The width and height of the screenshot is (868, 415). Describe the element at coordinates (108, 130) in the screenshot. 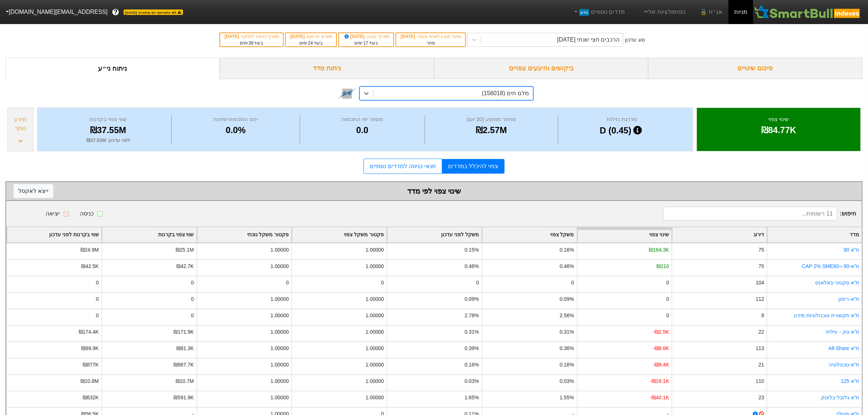

I see `div: ₪37.55M` at that location.